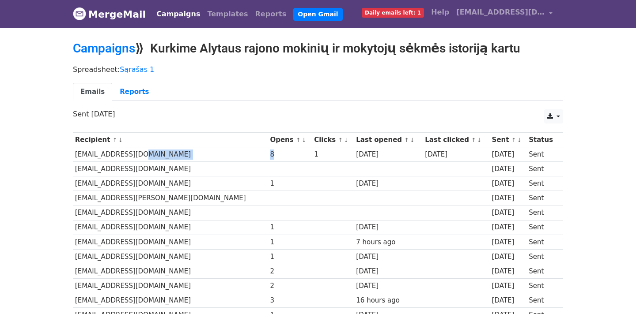 This screenshot has width=636, height=314. Describe the element at coordinates (290, 140) in the screenshot. I see `th: Opens` at that location.